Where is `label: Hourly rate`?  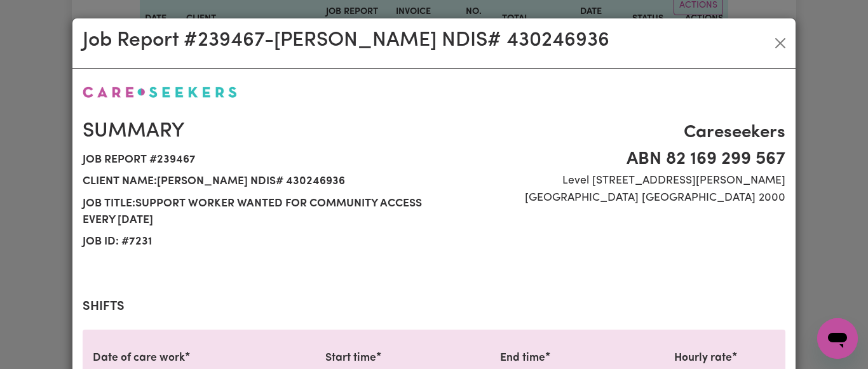
label: Hourly rate is located at coordinates (703, 358).